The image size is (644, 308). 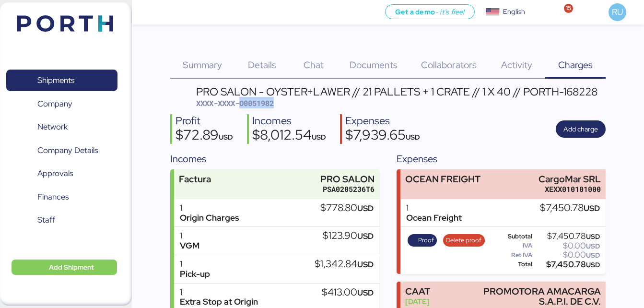 I want to click on span: Chat, so click(x=314, y=65).